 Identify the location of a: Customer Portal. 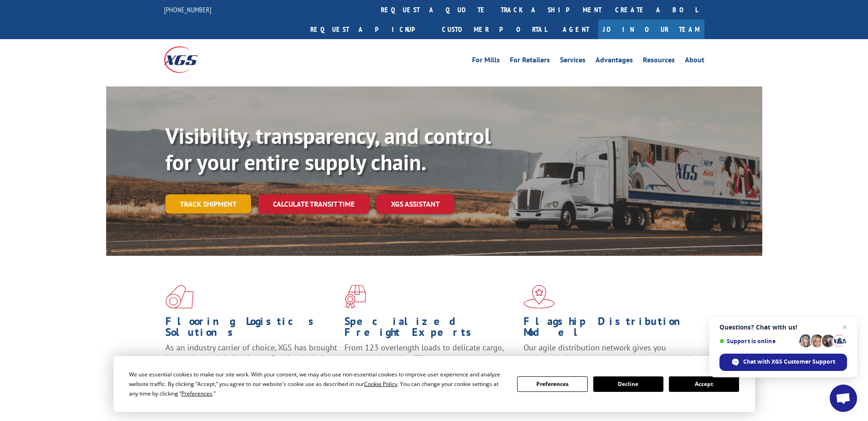
(494, 29).